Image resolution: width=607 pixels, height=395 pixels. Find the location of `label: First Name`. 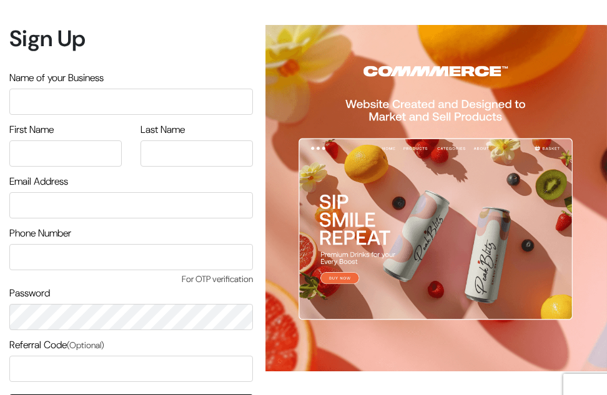

label: First Name is located at coordinates (31, 130).